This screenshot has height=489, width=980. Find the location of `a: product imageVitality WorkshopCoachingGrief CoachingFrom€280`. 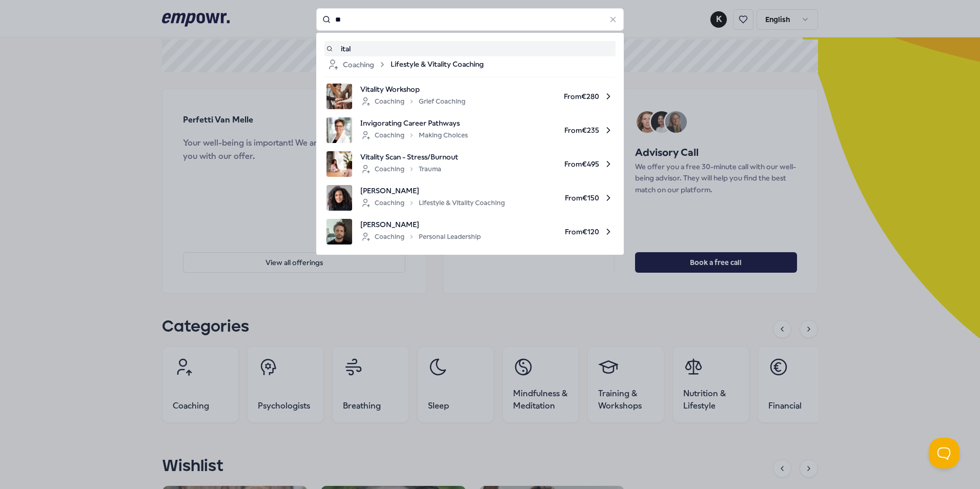

a: product imageVitality WorkshopCoachingGrief CoachingFrom€280 is located at coordinates (470, 96).